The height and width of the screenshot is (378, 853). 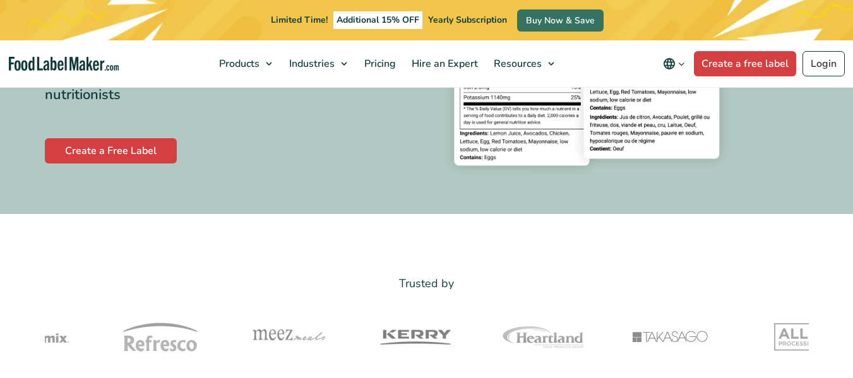 I want to click on a: Products, so click(x=245, y=64).